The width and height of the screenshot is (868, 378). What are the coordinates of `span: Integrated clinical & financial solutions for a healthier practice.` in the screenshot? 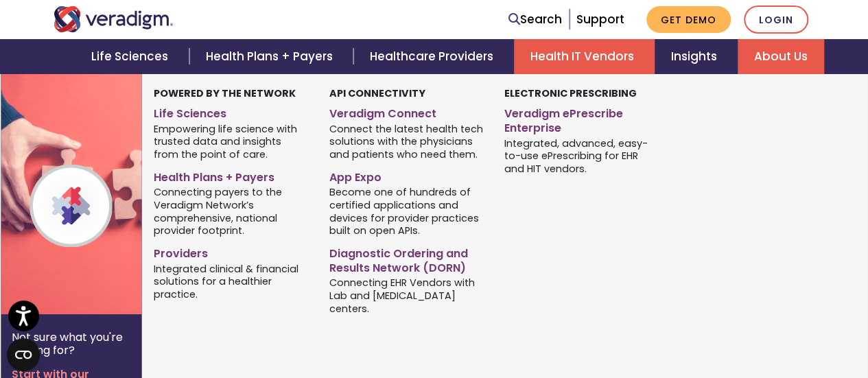 It's located at (231, 281).